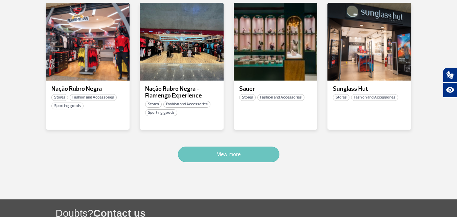 Image resolution: width=457 pixels, height=217 pixels. What do you see at coordinates (275, 89) in the screenshot?
I see `p: Sauer` at bounding box center [275, 89].